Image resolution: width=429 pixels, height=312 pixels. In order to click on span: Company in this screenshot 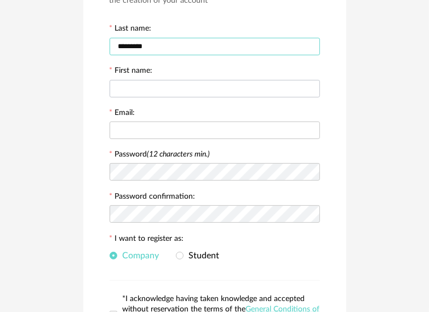, I will do `click(138, 256)`.